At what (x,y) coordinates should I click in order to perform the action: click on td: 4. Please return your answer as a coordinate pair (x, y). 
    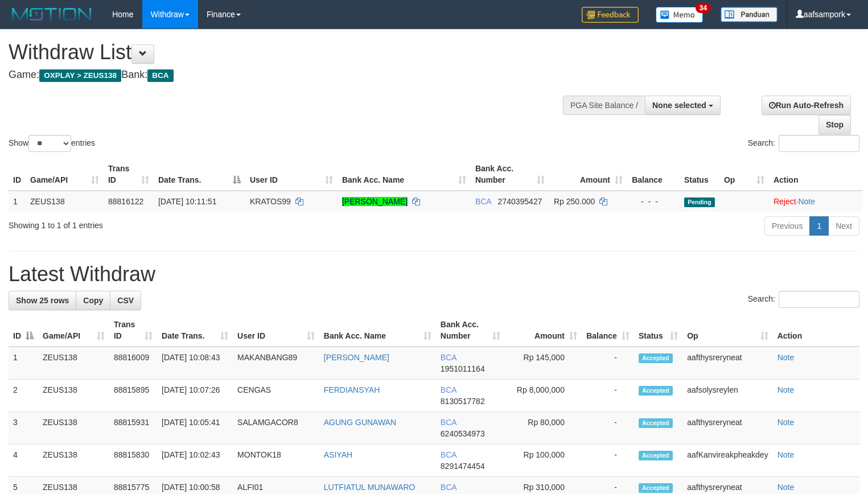
    Looking at the image, I should click on (23, 461).